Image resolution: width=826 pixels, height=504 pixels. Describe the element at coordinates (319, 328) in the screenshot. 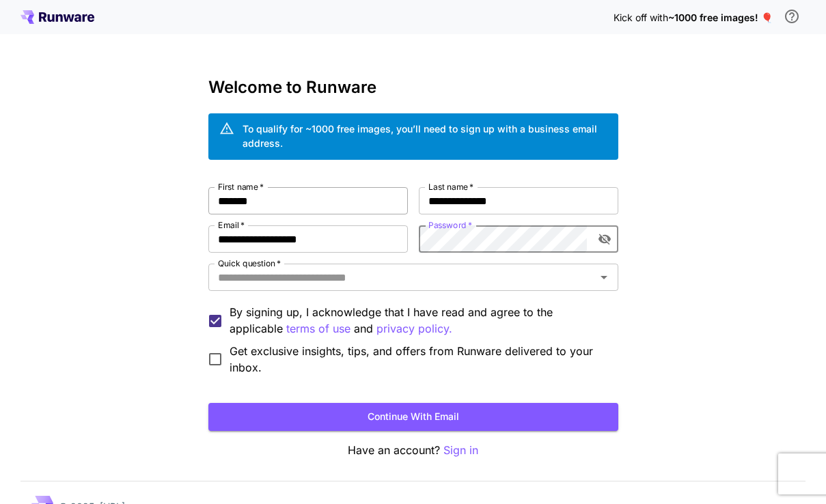

I see `button: By signing up, I acknowledge that I have read and agree to the applicable and privacy policy.` at that location.